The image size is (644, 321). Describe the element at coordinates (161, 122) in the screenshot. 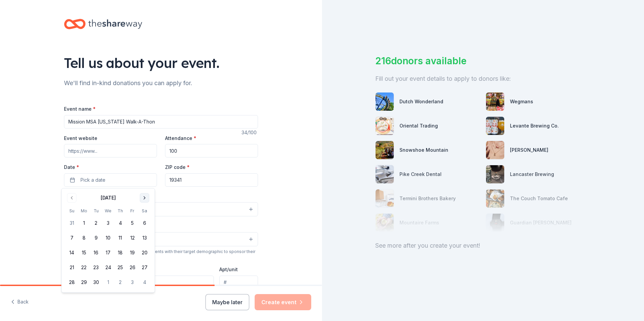

I see `input: Spring Fundraiser` at that location.